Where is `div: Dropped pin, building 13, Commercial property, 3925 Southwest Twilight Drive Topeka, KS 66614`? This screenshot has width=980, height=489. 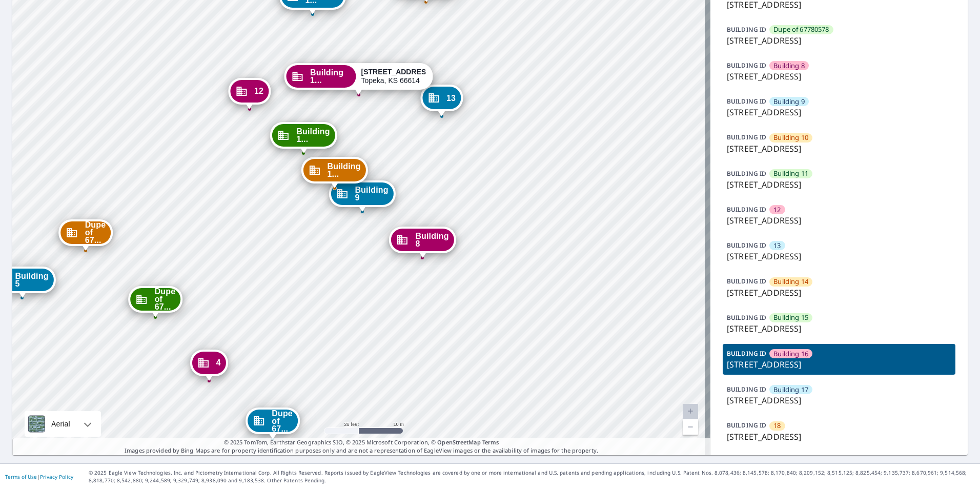 div: Dropped pin, building 13, Commercial property, 3925 Southwest Twilight Drive Topeka, KS 66614 is located at coordinates (441, 100).